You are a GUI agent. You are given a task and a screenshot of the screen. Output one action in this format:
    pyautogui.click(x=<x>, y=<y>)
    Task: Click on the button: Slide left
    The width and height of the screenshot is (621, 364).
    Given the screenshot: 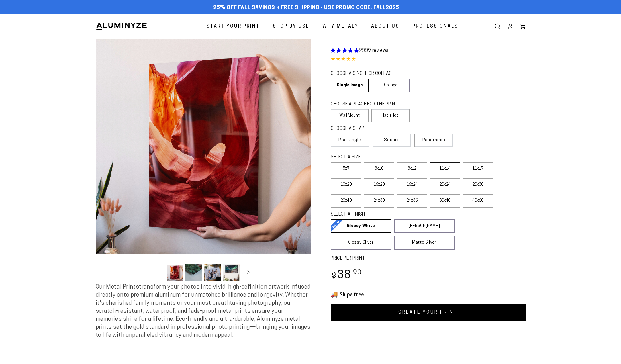 What is the action you would take?
    pyautogui.click(x=158, y=272)
    